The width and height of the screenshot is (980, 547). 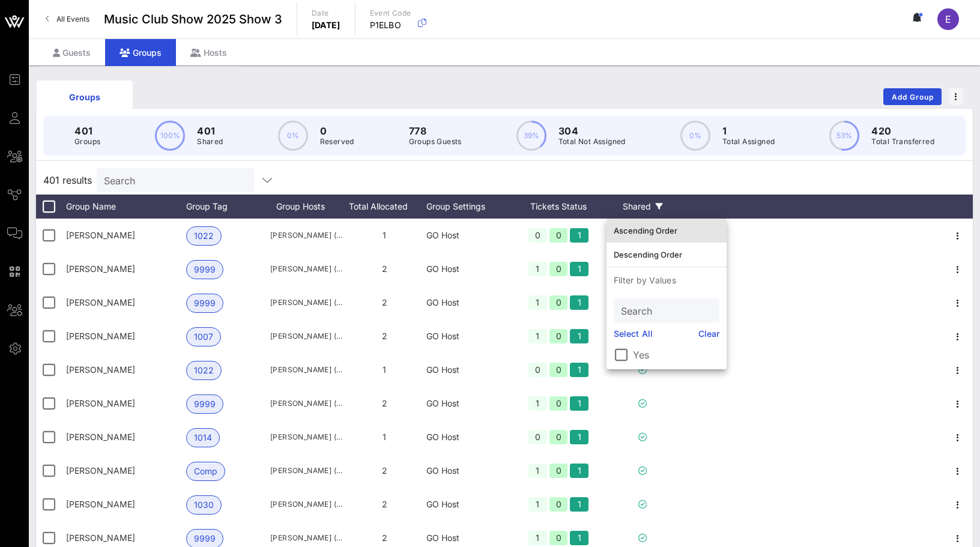 What do you see at coordinates (436, 131) in the screenshot?
I see `p: 778` at bounding box center [436, 131].